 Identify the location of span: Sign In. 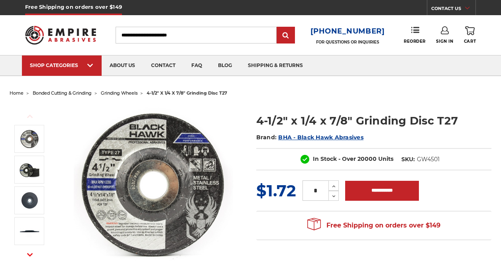
(444, 41).